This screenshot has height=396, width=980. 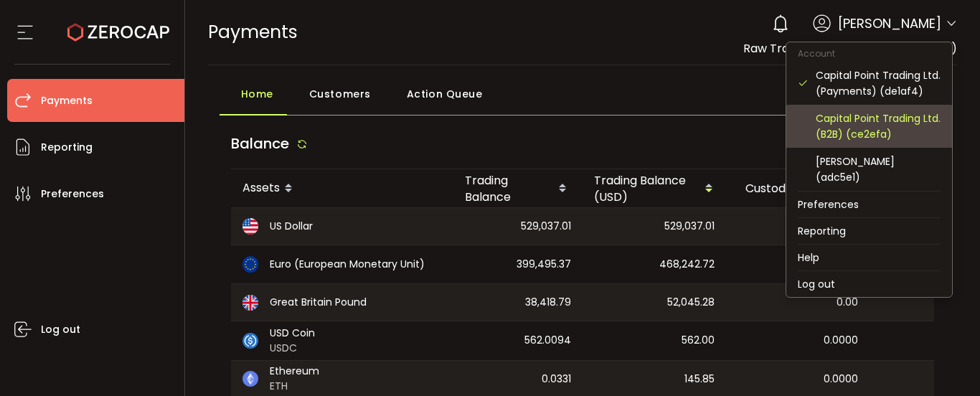 What do you see at coordinates (547, 340) in the screenshot?
I see `span: 562.0094` at bounding box center [547, 340].